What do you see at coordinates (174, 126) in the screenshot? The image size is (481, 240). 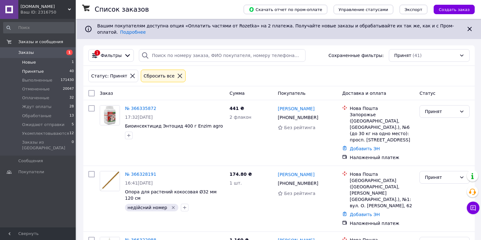 I see `span: Биоинсектицид Энтоцид 400 г Enzim agro` at bounding box center [174, 126].